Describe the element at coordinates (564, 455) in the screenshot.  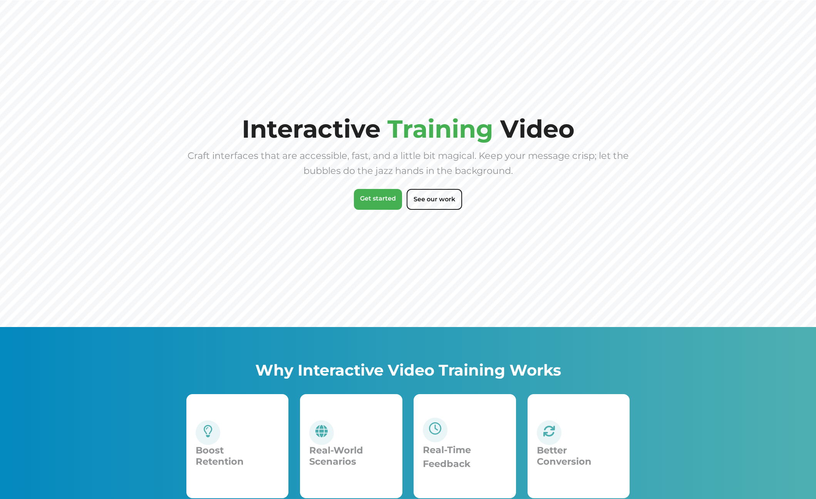
I see `span: Better Conversion` at that location.